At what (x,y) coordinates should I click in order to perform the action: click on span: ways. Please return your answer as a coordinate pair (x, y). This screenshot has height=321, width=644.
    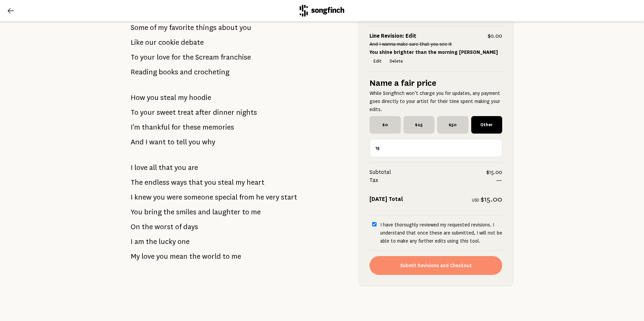
    Looking at the image, I should click on (179, 182).